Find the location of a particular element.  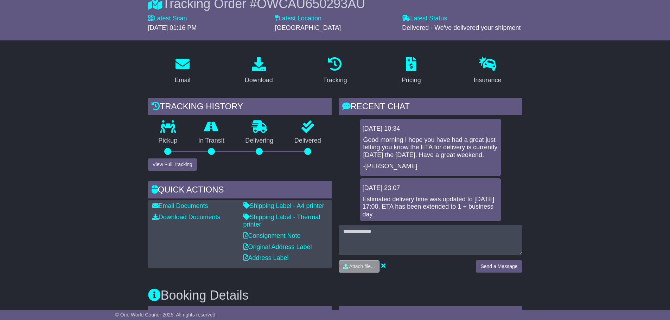

a: Shipping Label - Thermal printer is located at coordinates (282, 221).